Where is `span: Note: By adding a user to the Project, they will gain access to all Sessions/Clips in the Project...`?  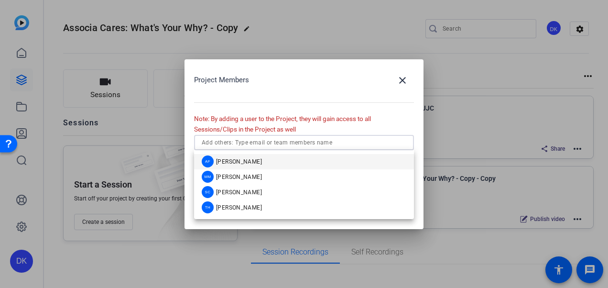
span: Note: By adding a user to the Project, they will gain access to all Sessions/Clips in the Project... is located at coordinates (283, 124).